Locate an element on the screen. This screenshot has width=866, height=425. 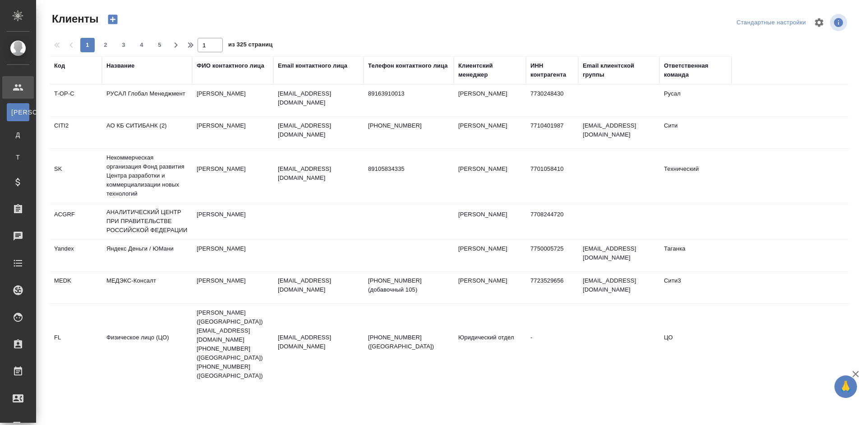
td: АО КБ СИТИБАНК (2) is located at coordinates (147, 133).